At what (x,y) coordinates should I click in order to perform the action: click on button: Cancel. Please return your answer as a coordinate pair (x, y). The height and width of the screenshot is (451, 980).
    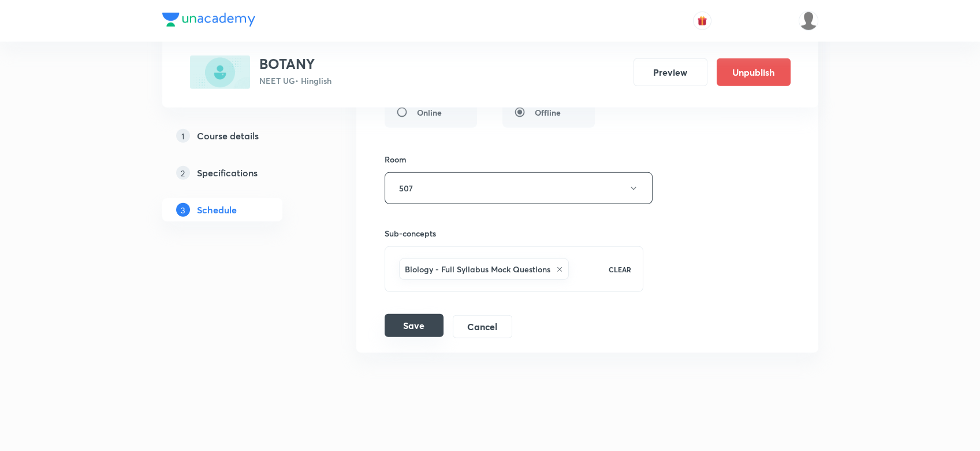
    Looking at the image, I should click on (483, 326).